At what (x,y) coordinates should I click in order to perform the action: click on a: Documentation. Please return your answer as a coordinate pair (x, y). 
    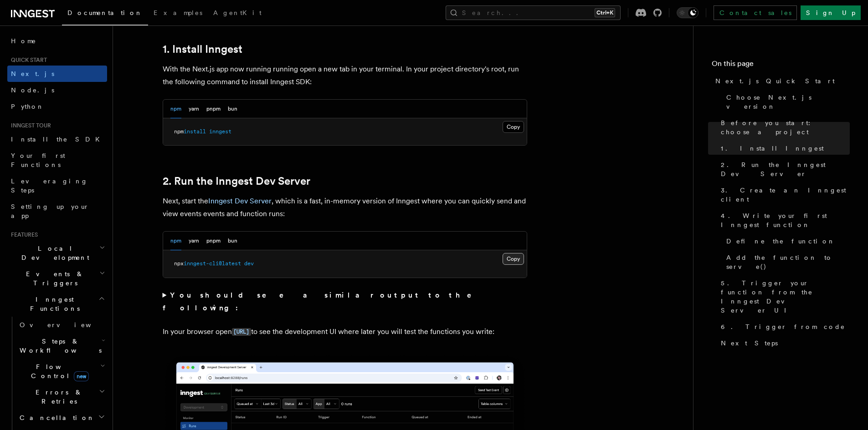
    Looking at the image, I should click on (105, 14).